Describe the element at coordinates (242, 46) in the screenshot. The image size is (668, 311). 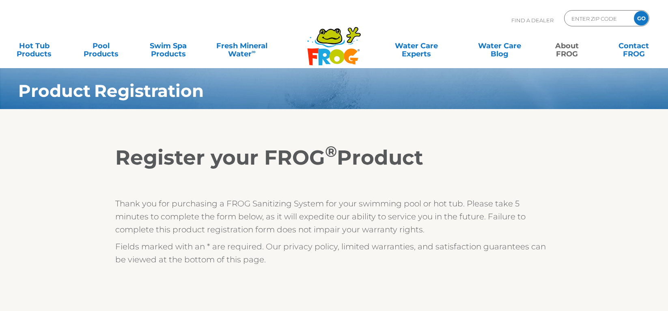
I see `a: Fresh MineralWater∞` at that location.